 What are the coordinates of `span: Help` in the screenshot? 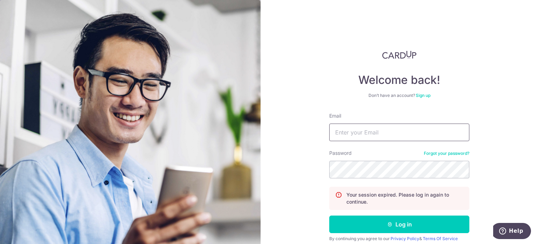 It's located at (23, 8).